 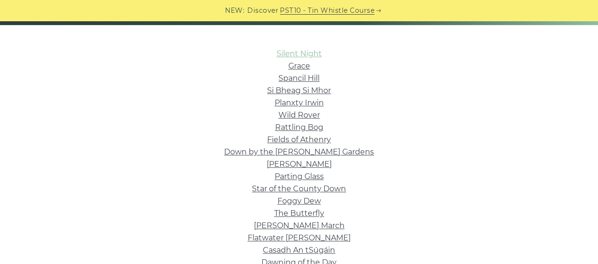 I want to click on a: Casadh An tSúgáin, so click(x=299, y=250).